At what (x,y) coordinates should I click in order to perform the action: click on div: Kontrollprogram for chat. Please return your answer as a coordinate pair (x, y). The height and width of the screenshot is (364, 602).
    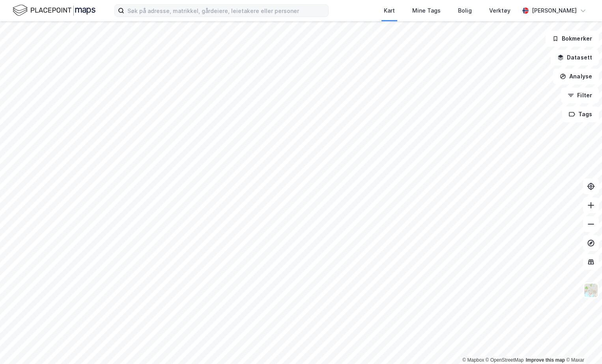
    Looking at the image, I should click on (582, 345).